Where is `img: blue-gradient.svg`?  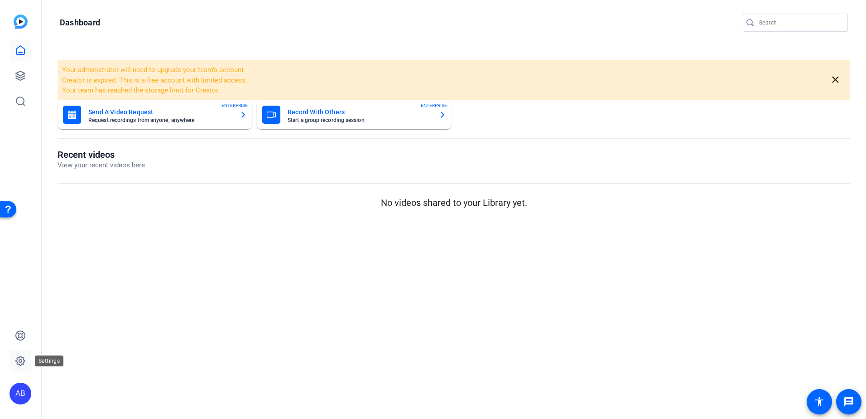
img: blue-gradient.svg is located at coordinates (20, 21).